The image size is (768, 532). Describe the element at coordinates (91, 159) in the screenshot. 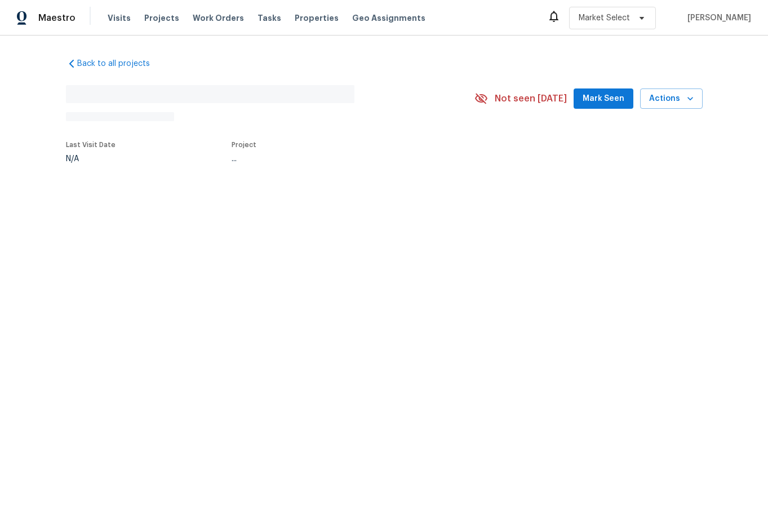

I see `div: N/A` at that location.